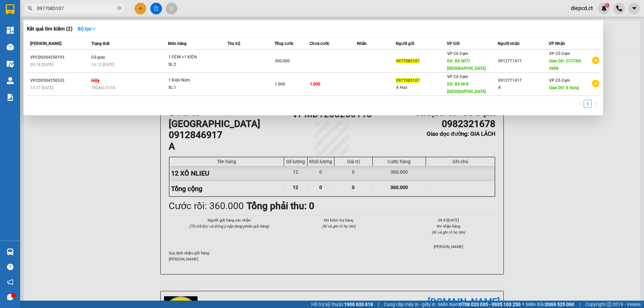 This screenshot has width=644, height=308. Describe the element at coordinates (60, 58) in the screenshot. I see `div: VPCD0204250193` at that location.